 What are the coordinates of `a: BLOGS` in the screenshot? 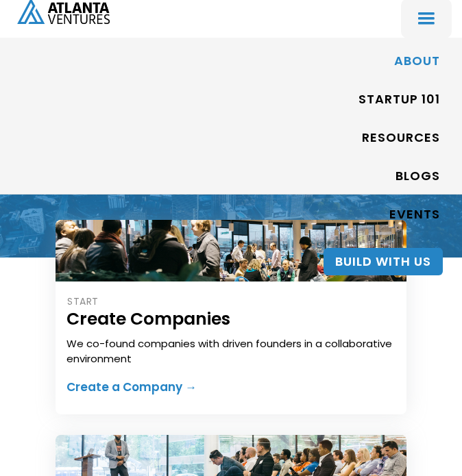 It's located at (417, 177).